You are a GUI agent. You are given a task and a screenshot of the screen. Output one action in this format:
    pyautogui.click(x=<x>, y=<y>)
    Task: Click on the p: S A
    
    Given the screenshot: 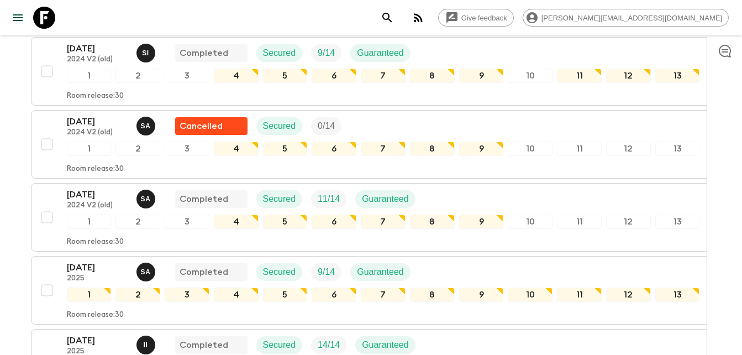 What is the action you would take?
    pyautogui.click(x=146, y=126)
    